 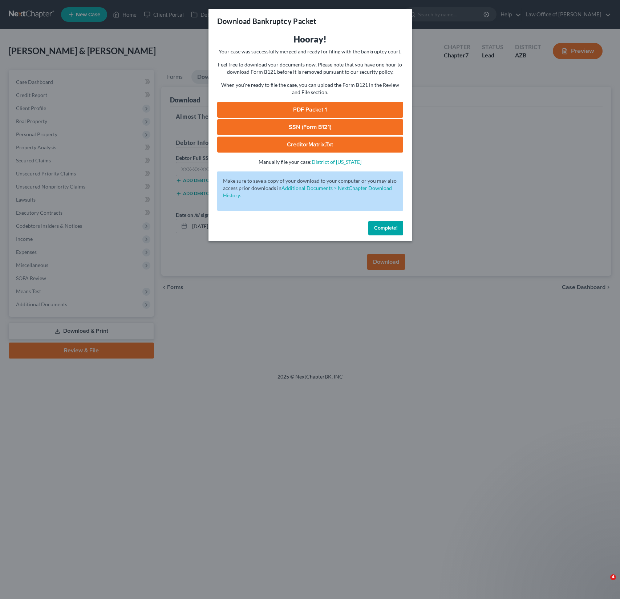 I want to click on h3: Hooray!, so click(x=310, y=39).